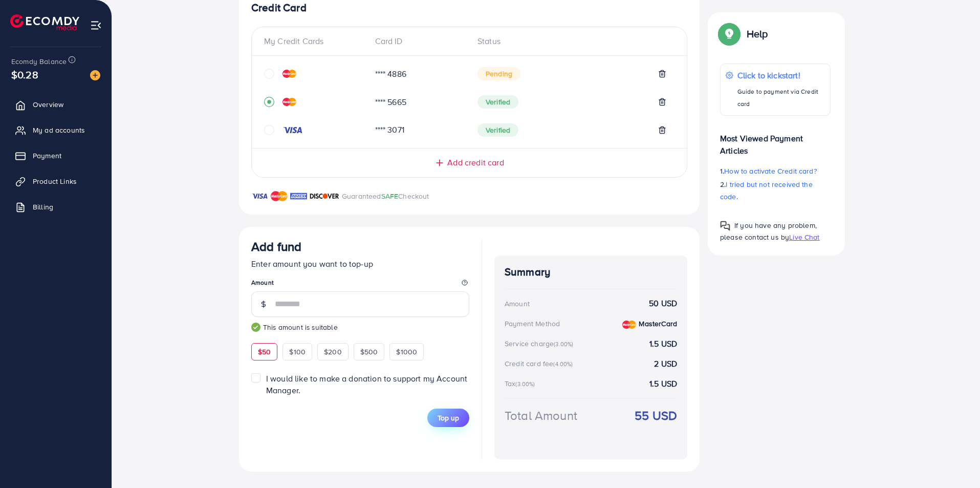  Describe the element at coordinates (768, 231) in the screenshot. I see `span: If you have any problem, please contact us by` at that location.